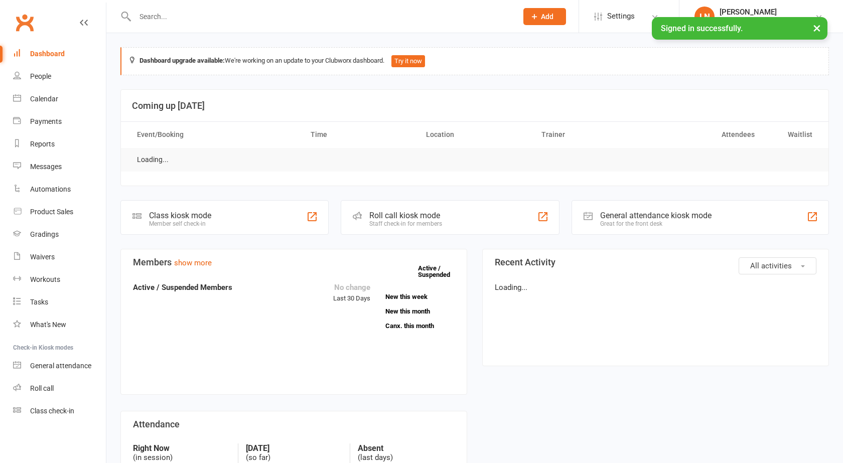  Describe the element at coordinates (44, 99) in the screenshot. I see `div: Calendar` at that location.